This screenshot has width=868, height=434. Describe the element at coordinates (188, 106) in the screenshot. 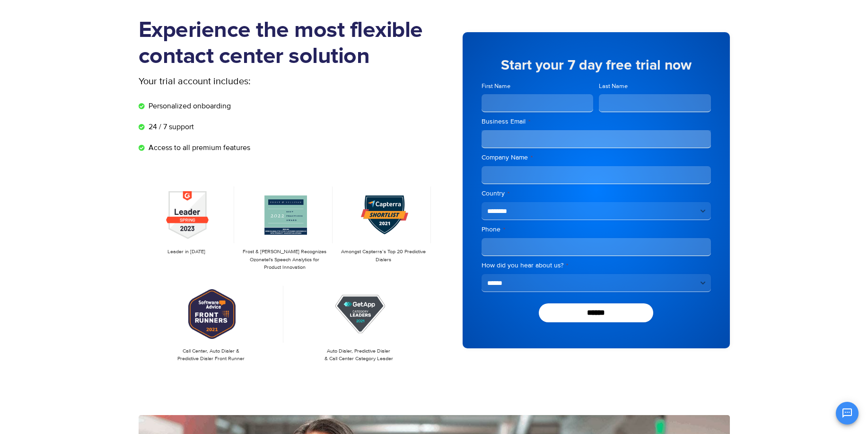

I see `span: Personalized onboarding` at that location.